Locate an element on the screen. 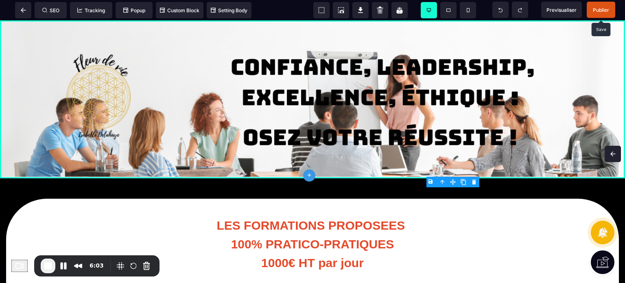 This screenshot has height=283, width=625. span: SEO is located at coordinates (51, 10).